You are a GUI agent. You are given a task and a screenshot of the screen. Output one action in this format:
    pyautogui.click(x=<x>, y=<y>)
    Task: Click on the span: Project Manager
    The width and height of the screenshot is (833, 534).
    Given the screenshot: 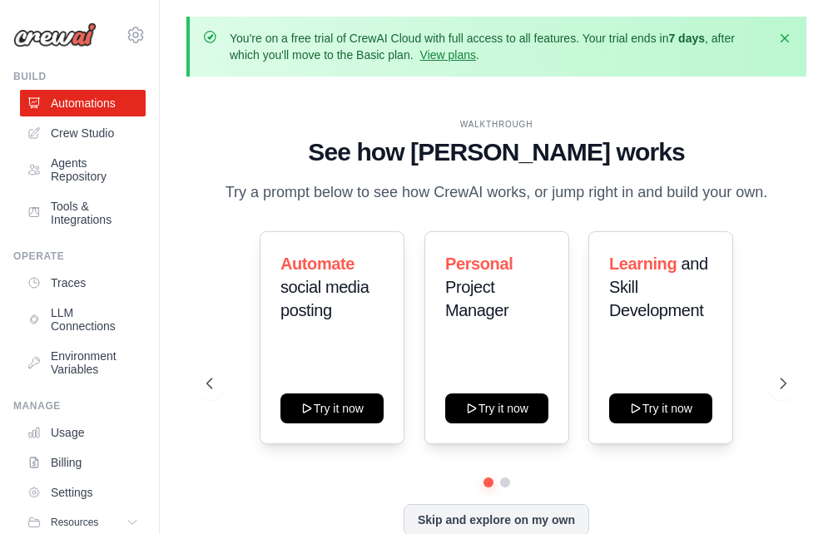 What is the action you would take?
    pyautogui.click(x=477, y=299)
    